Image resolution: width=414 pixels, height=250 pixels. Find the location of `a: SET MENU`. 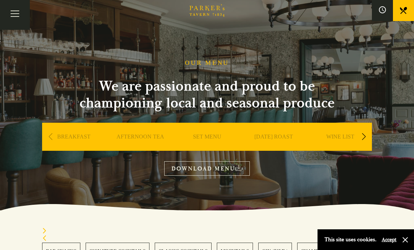

a: SET MENU is located at coordinates (207, 147).